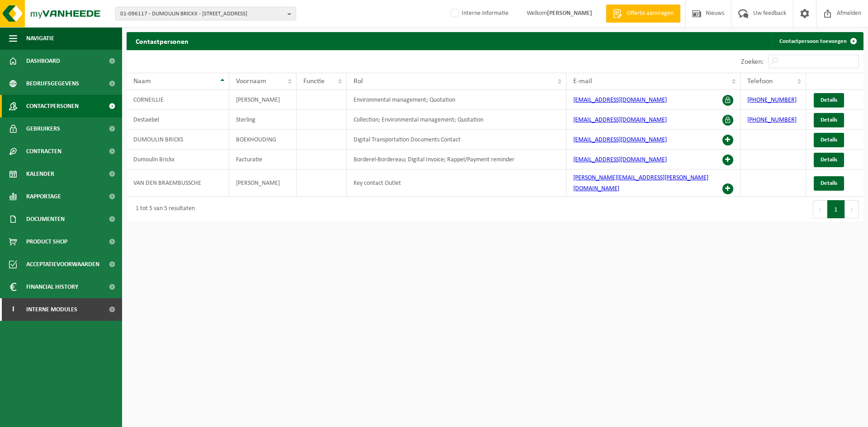 This screenshot has height=427, width=868. Describe the element at coordinates (262, 120) in the screenshot. I see `td: Sterling` at that location.